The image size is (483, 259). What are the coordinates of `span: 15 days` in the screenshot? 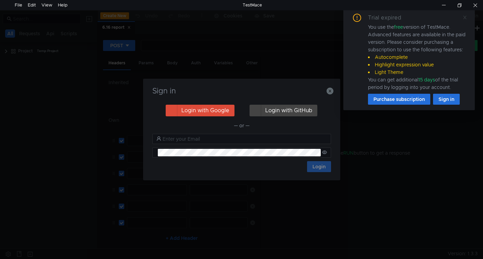 It's located at (427, 80).